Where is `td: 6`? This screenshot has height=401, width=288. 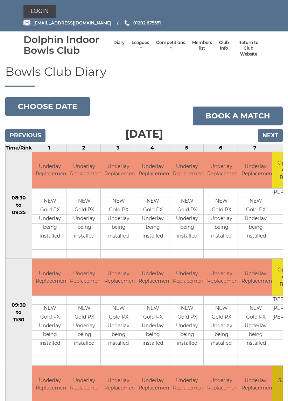 td: 6 is located at coordinates (220, 148).